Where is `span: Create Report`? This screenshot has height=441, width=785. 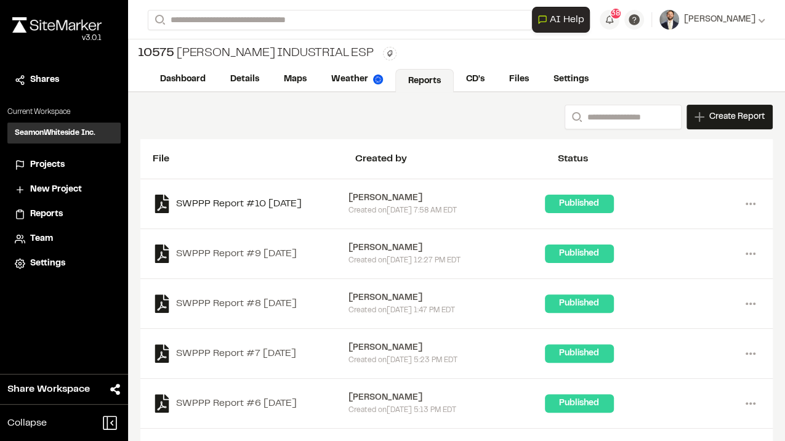
span: Create Report is located at coordinates (737, 117).